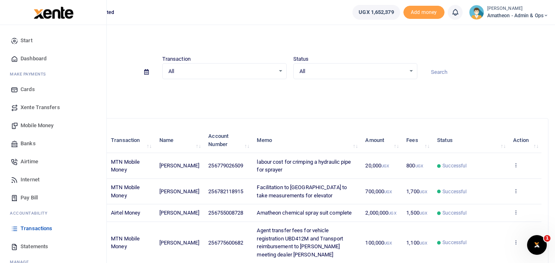 The height and width of the screenshot is (263, 555). Describe the element at coordinates (176, 59) in the screenshot. I see `label: Transaction` at that location.